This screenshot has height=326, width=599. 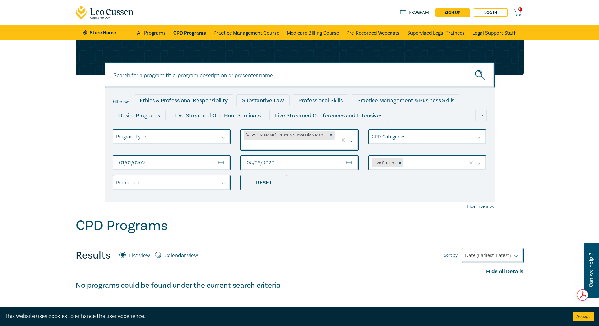 I want to click on span: 0, so click(x=520, y=9).